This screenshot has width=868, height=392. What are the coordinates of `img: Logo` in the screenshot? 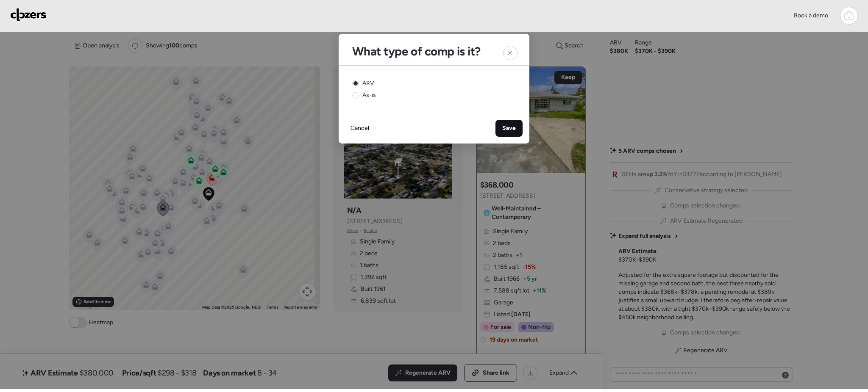 It's located at (28, 15).